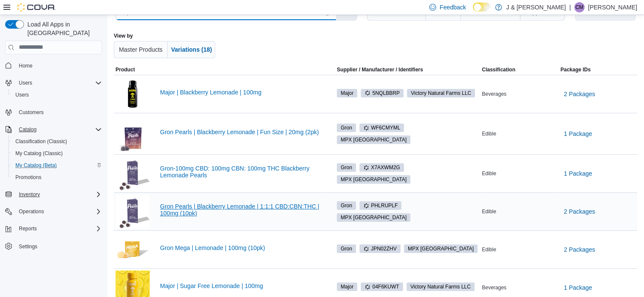 This screenshot has height=297, width=644. I want to click on span: Supplier / Manufacturer / Identifiers, so click(373, 69).